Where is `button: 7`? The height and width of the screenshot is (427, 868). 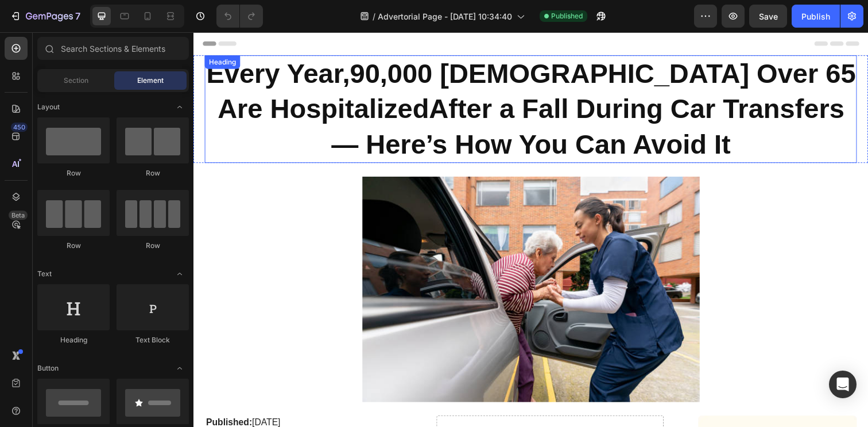 button: 7 is located at coordinates (45, 16).